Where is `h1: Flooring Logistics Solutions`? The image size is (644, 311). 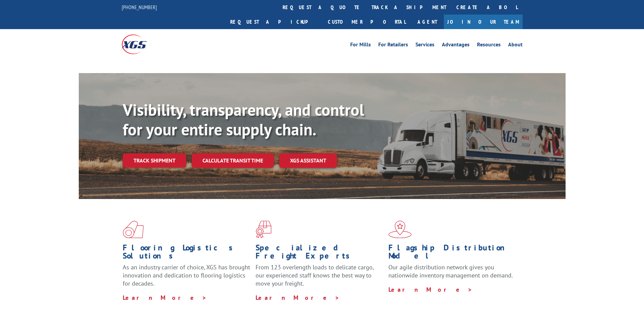
h1: Flooring Logistics Solutions is located at coordinates (187, 253).